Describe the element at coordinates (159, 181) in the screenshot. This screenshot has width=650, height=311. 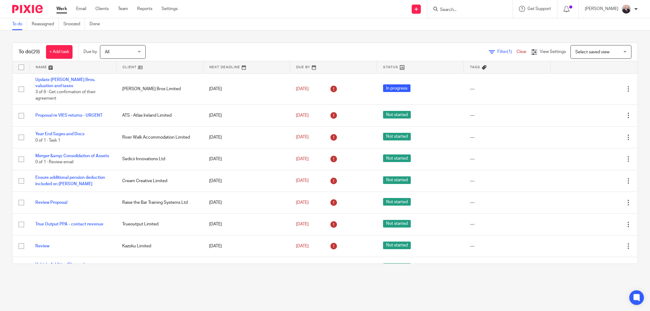
I see `td: Cream Creative Limited` at that location.